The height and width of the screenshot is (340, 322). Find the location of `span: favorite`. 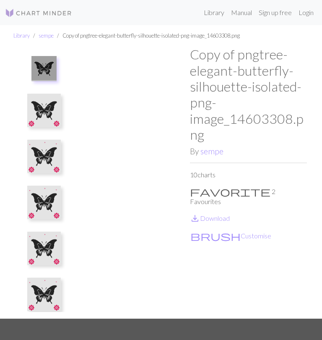

span: favorite is located at coordinates (230, 192).